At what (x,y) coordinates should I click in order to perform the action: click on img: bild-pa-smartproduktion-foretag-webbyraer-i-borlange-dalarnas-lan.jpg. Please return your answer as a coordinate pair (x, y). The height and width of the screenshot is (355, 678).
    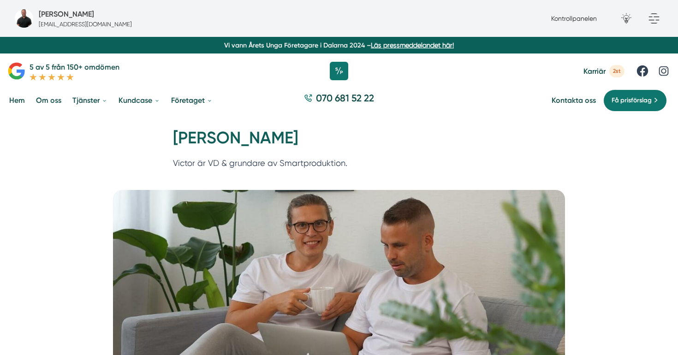
    Looking at the image, I should click on (24, 18).